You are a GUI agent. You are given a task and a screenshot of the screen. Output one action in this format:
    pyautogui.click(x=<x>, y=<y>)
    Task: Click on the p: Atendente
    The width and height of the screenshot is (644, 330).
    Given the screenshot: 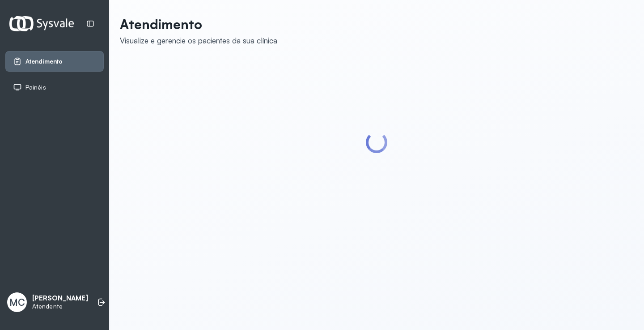 What is the action you would take?
    pyautogui.click(x=60, y=306)
    